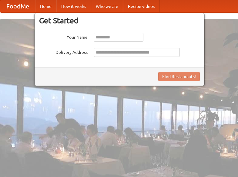 The image size is (238, 177). I want to click on h3: Get Started, so click(120, 21).